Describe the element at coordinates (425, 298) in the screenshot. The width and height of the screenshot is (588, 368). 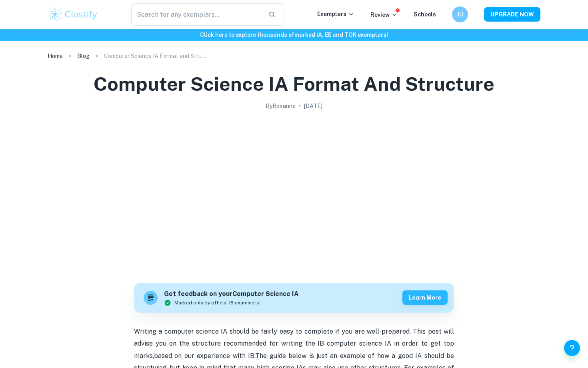
I see `button: Learn more` at that location.